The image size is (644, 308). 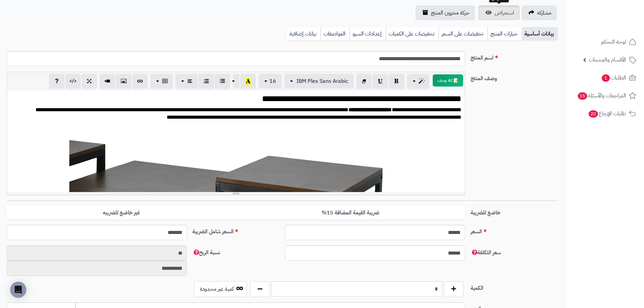 What do you see at coordinates (448, 81) in the screenshot?
I see `button: 📝 AI وصف` at bounding box center [448, 81].